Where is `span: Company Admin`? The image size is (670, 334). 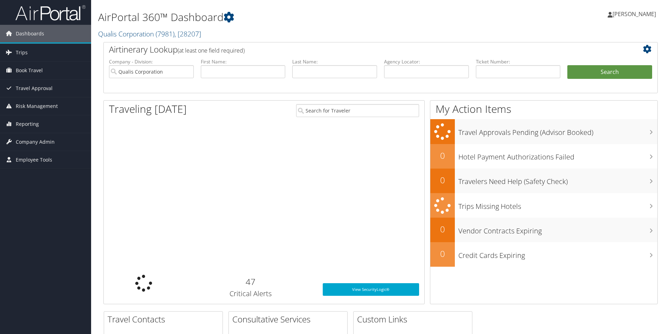 span: Company Admin is located at coordinates (35, 142).